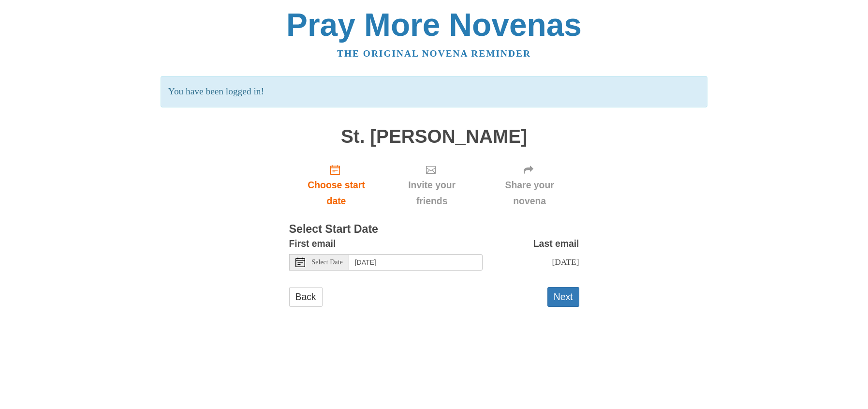 The image size is (868, 409). I want to click on a: Pray More Novenas, so click(434, 24).